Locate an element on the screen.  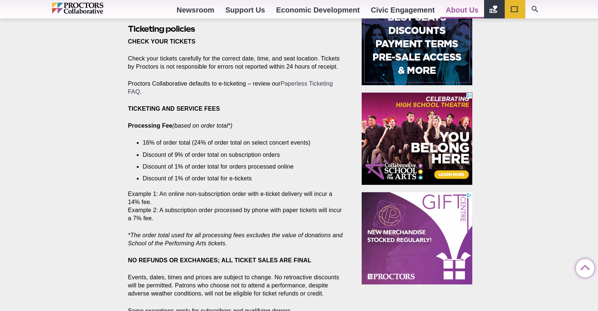
p: Events, dates, times and prices are subject to change. No retroactive discounts will be permitted... is located at coordinates (236, 285).